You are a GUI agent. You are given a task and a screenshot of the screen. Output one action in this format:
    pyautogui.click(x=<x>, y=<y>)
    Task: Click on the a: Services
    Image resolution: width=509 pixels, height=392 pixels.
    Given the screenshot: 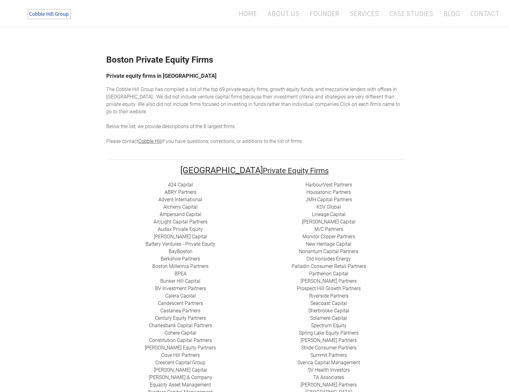 What is the action you would take?
    pyautogui.click(x=364, y=13)
    